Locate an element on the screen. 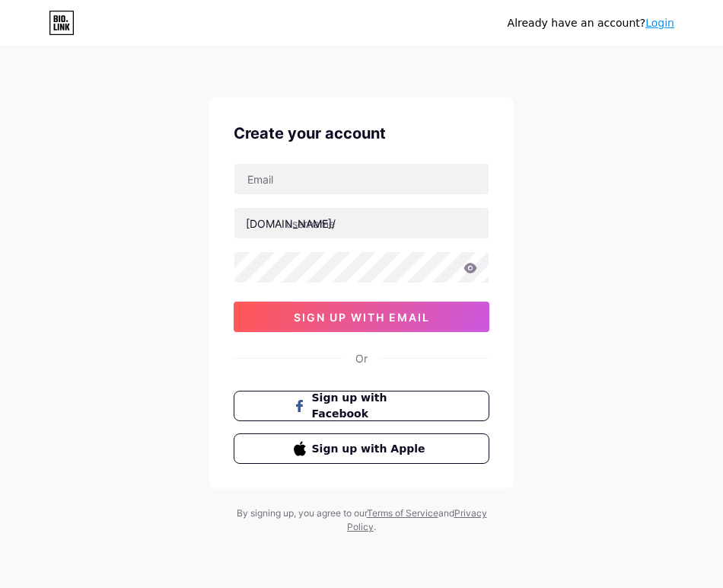  a: Terms of Service is located at coordinates (403, 512).